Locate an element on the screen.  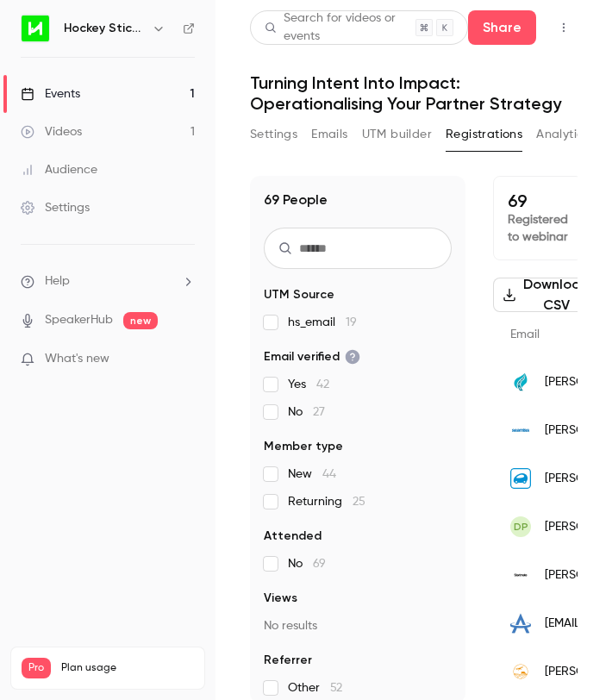
p: No results is located at coordinates (357, 626).